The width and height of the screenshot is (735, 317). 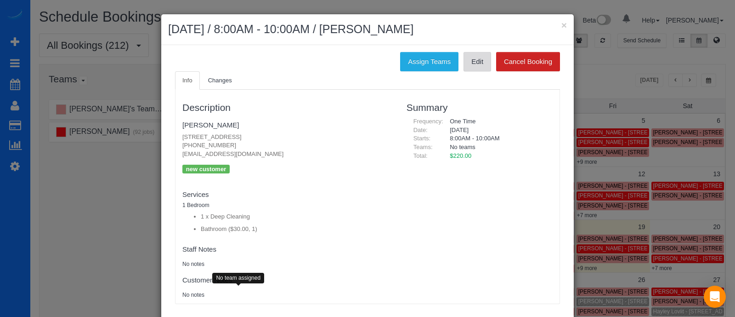 What do you see at coordinates (288, 194) in the screenshot?
I see `h4: Services` at bounding box center [288, 194].